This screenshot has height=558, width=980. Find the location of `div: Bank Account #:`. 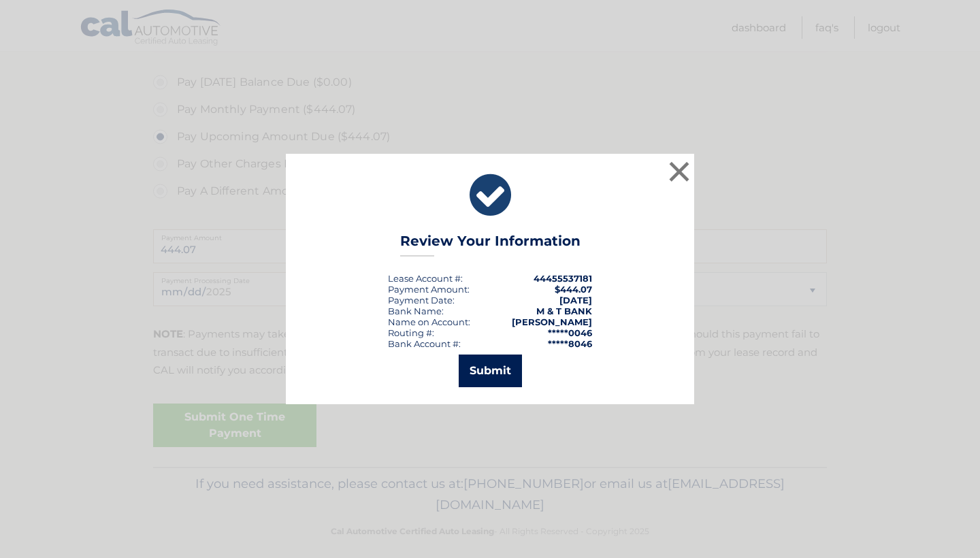

div: Bank Account #: is located at coordinates (424, 344).